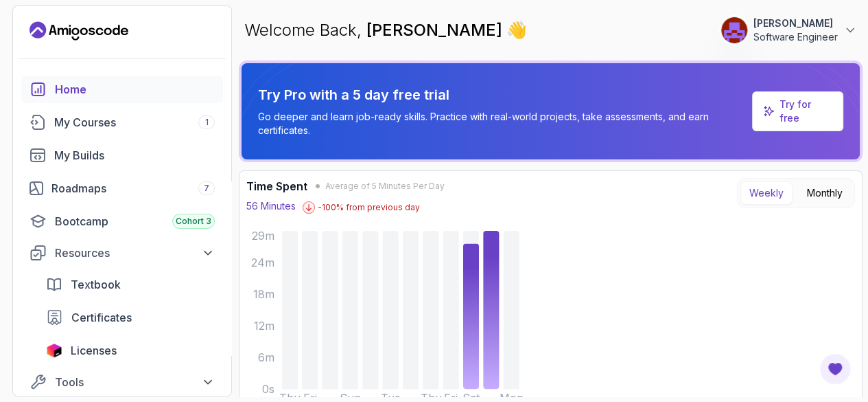  What do you see at coordinates (502, 95) in the screenshot?
I see `p: Try Pro with a 5 day free trial` at bounding box center [502, 95].